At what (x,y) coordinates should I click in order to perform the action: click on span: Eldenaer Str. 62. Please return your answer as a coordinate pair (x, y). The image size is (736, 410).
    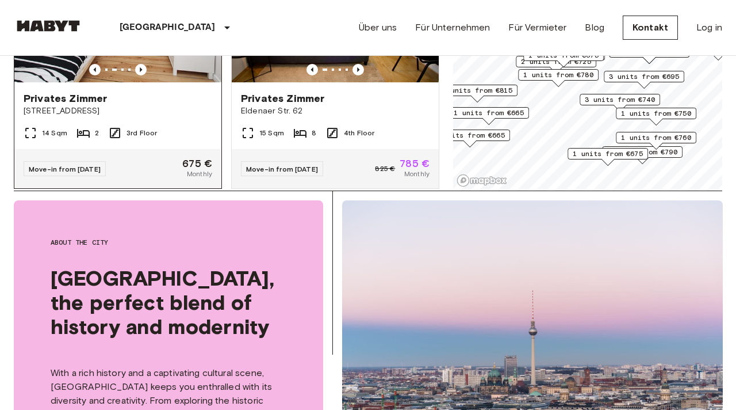
    Looking at the image, I should click on (335, 111).